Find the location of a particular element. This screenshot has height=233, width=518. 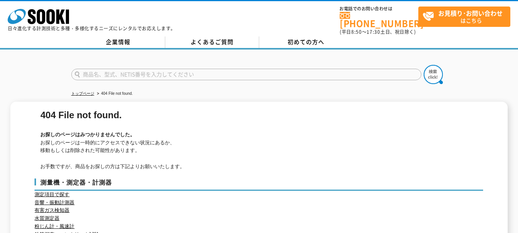

input: 商品名、型式、NETIS番号を入力してください is located at coordinates (246, 74).